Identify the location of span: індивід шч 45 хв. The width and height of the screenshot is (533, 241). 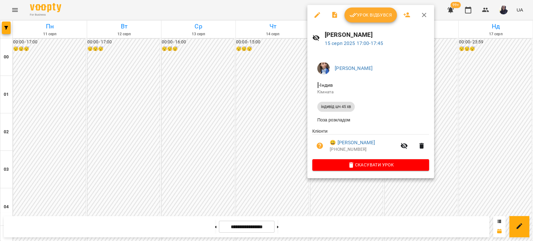
(336, 107).